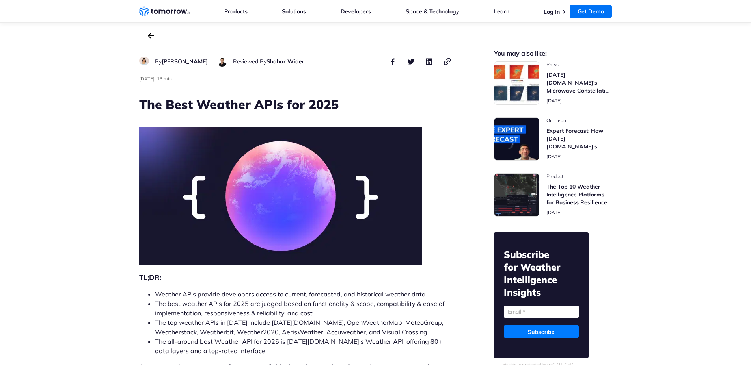 The height and width of the screenshot is (365, 751). What do you see at coordinates (296, 104) in the screenshot?
I see `h1: The Best Weather APIs for 2025` at bounding box center [296, 104].